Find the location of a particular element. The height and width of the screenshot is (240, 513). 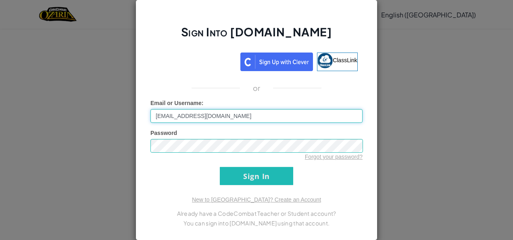

p: Already have a CodeCombat Teacher or Student account? is located at coordinates (257, 213).